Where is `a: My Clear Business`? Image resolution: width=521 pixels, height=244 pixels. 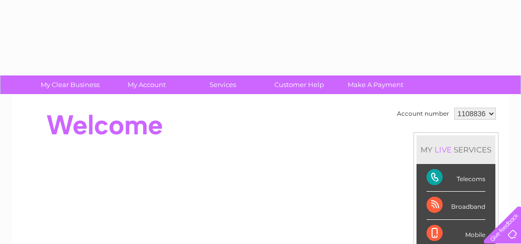
a: My Clear Business is located at coordinates (70, 84).